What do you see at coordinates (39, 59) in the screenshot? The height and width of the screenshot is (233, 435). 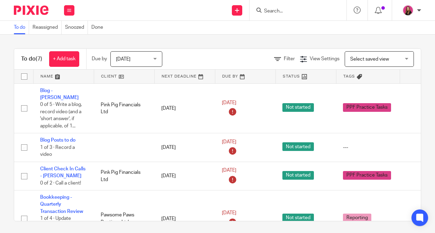 I see `span: (7)` at bounding box center [39, 59].